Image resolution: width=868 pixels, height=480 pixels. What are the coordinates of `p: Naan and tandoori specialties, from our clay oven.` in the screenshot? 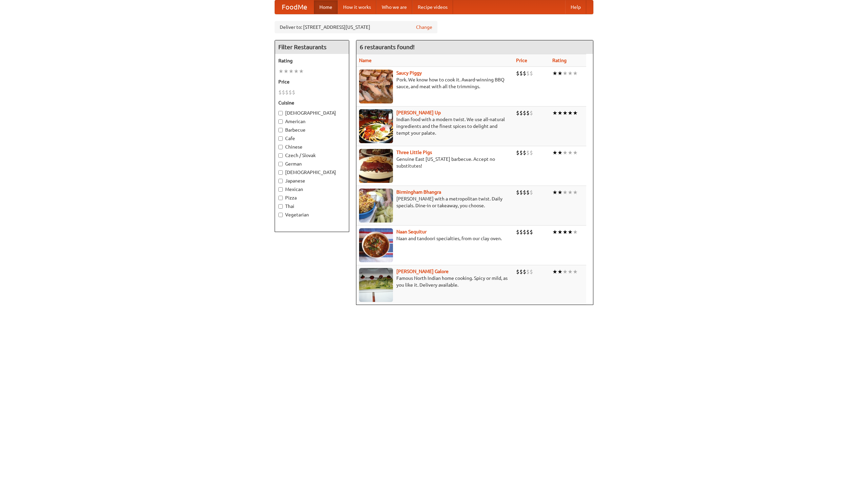 It's located at (435, 238).